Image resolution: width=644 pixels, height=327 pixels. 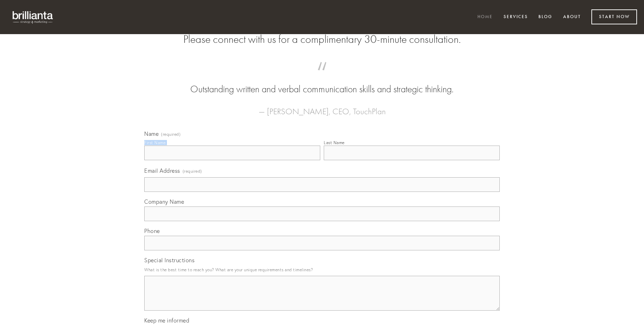 What do you see at coordinates (164, 201) in the screenshot?
I see `span: Company Name` at bounding box center [164, 201].